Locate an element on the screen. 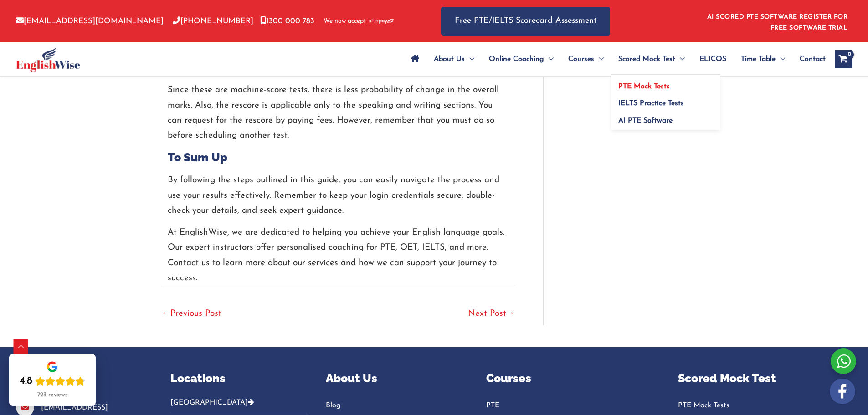 This screenshot has width=868, height=415. img: Afterpay-Logo is located at coordinates (381, 21).